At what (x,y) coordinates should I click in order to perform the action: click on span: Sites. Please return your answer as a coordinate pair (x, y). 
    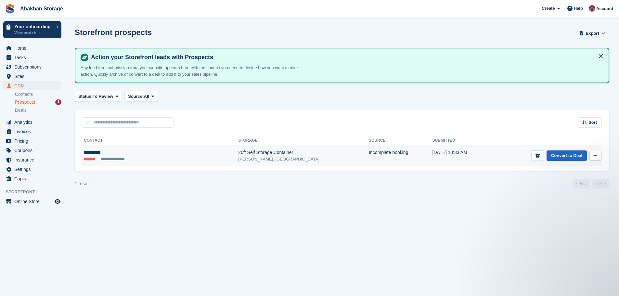
    Looking at the image, I should click on (34, 76).